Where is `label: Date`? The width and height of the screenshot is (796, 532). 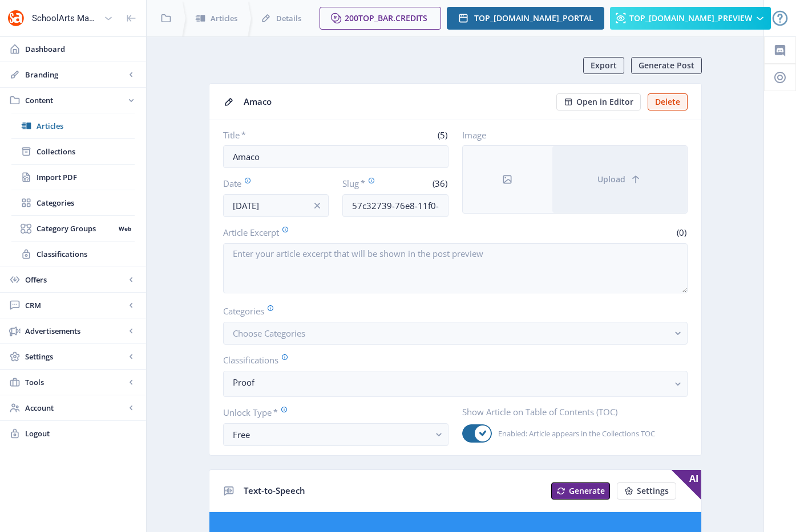
label: Date is located at coordinates (271, 184).